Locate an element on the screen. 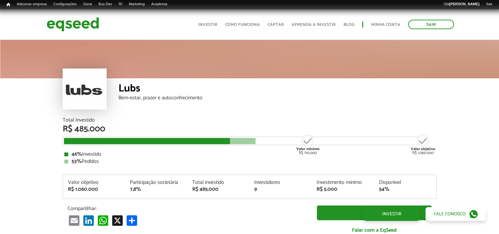 This screenshot has width=499, height=234. a: RI is located at coordinates (120, 4).